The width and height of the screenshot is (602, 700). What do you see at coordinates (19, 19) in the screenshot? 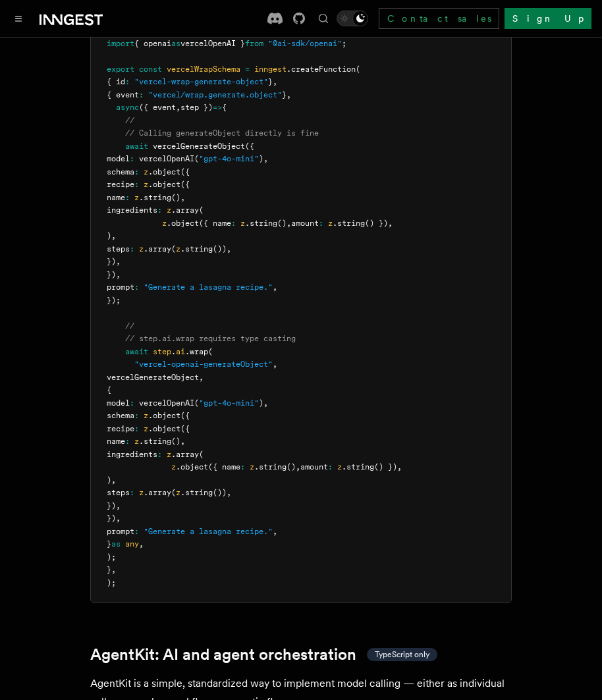
I see `button: Toggle navigation` at bounding box center [19, 19].